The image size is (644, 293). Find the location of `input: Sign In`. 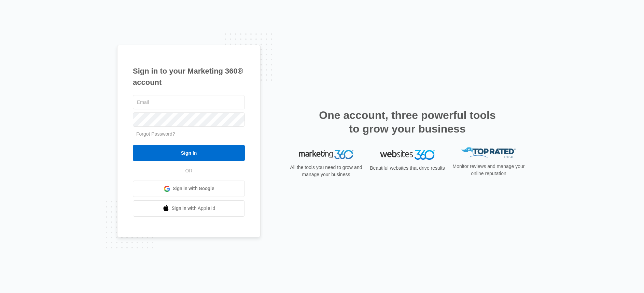

input: Sign In is located at coordinates (189, 153).